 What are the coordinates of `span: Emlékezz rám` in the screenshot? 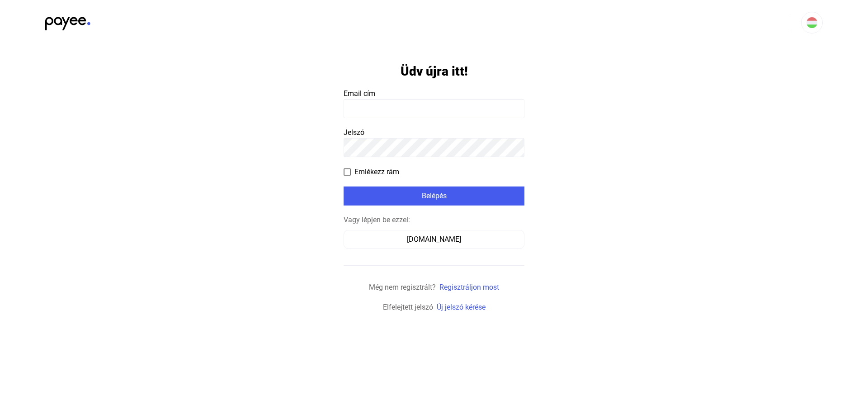 It's located at (377, 172).